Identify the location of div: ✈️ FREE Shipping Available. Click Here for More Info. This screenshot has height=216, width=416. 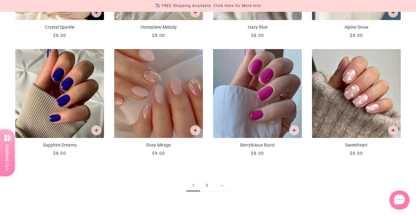
(208, 6).